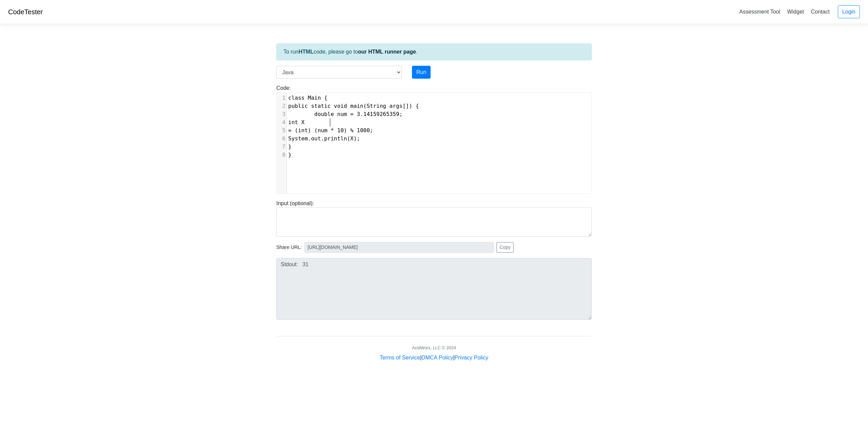  I want to click on div: 5, so click(281, 131).